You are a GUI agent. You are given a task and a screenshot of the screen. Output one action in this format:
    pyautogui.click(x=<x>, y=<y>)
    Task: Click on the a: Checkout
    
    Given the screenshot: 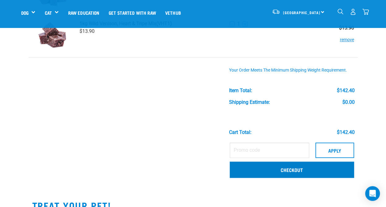 What is the action you would take?
    pyautogui.click(x=292, y=170)
    